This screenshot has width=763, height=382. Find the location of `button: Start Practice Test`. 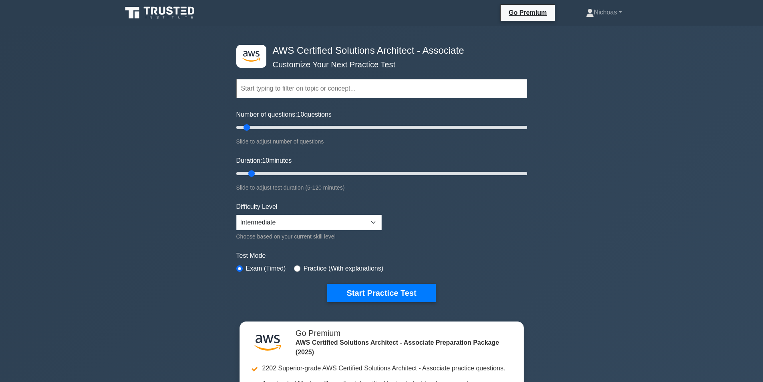

button: Start Practice Test is located at coordinates (381, 293).